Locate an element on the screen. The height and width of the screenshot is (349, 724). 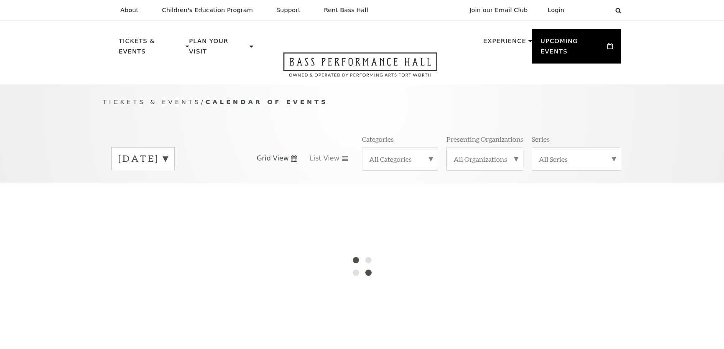
p: Upcoming Events is located at coordinates (572, 48).